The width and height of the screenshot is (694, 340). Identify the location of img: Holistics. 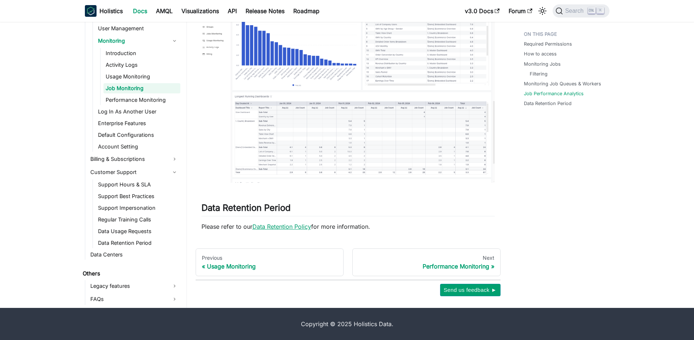
(91, 11).